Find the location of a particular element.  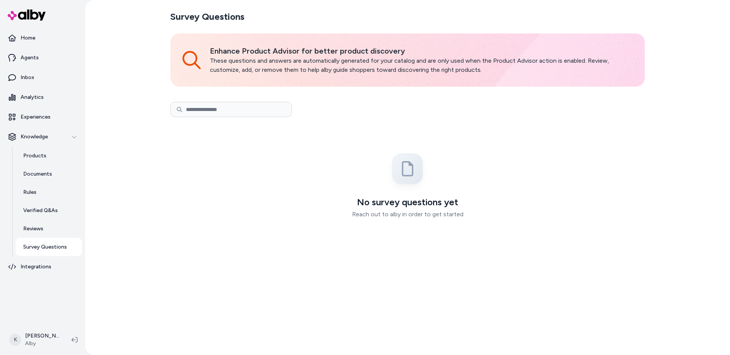

a: Survey Questions is located at coordinates (49, 247).